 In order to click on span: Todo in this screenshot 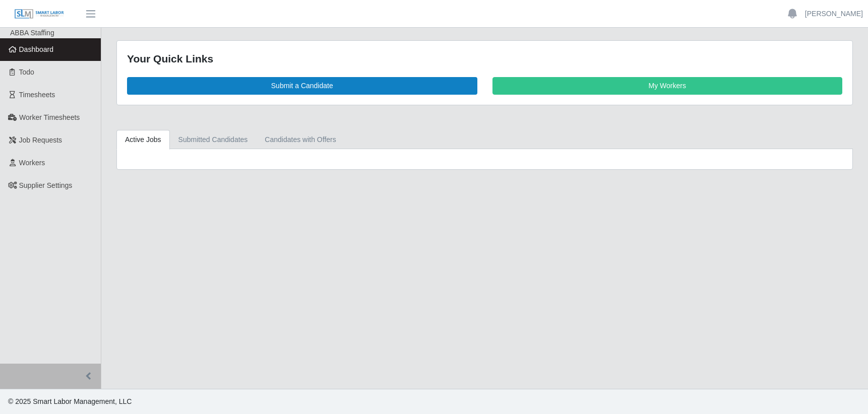, I will do `click(27, 73)`.